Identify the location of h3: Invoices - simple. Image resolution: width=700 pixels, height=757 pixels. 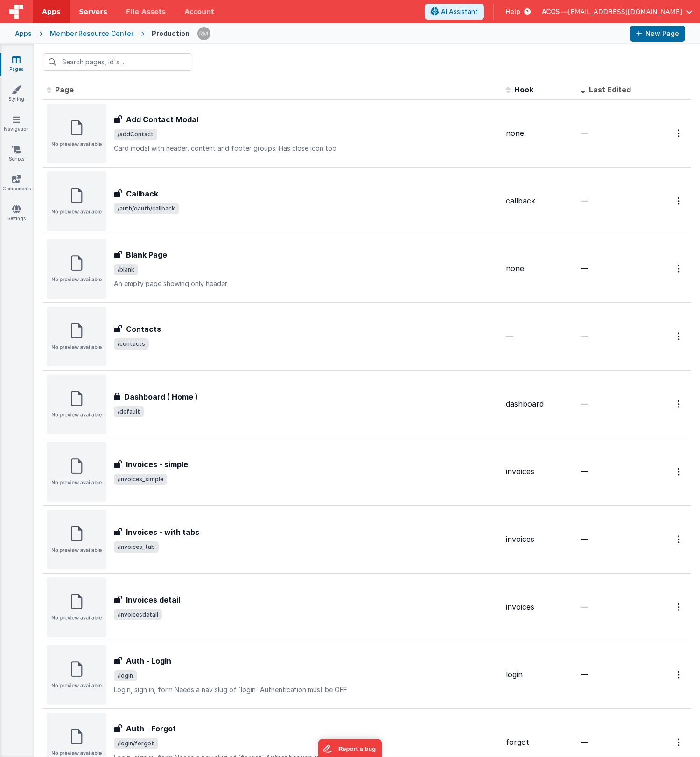
(157, 464).